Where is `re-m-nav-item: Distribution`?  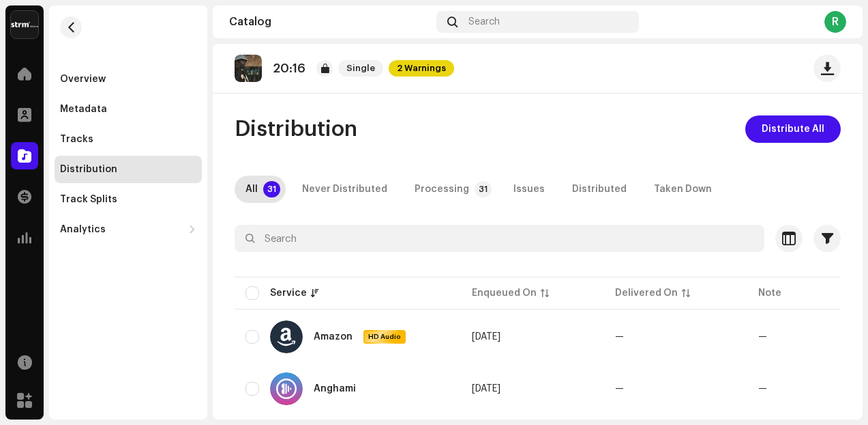 re-m-nav-item: Distribution is located at coordinates (128, 169).